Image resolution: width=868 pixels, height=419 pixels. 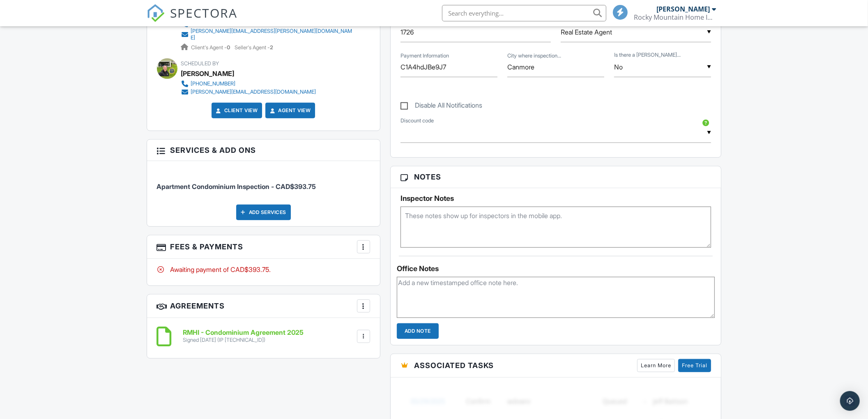 I want to click on span: Associated Tasks, so click(x=454, y=365).